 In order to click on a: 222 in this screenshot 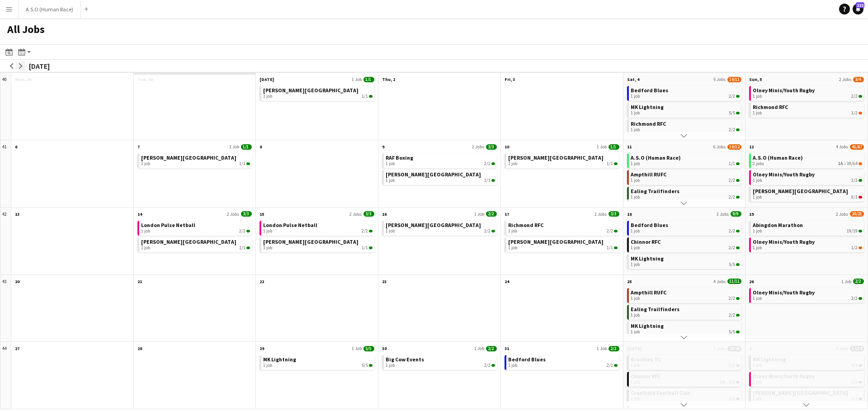, I will do `click(858, 9)`.